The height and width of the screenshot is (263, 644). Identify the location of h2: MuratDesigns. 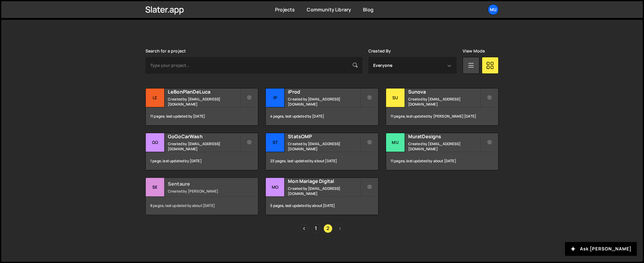
(444, 136).